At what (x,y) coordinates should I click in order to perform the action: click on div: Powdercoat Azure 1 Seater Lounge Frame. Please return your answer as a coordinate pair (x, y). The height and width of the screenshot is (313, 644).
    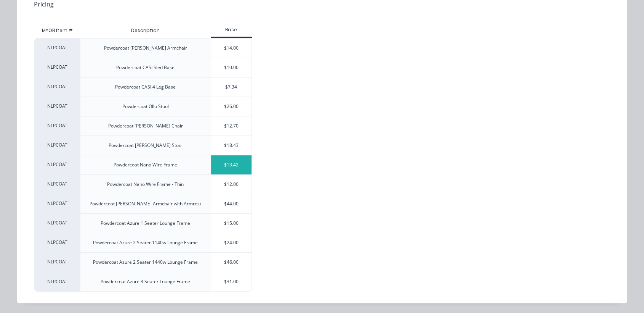
    Looking at the image, I should click on (145, 223).